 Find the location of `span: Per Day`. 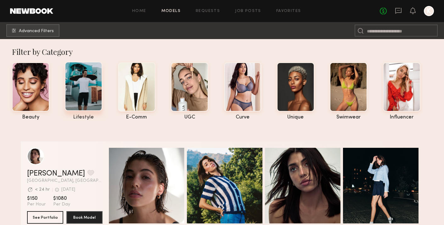

span: Per Day is located at coordinates (62, 204).